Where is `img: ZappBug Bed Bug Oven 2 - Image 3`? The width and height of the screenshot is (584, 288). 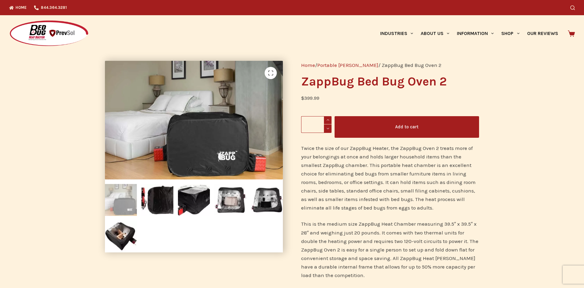
img: ZappBug Bed Bug Oven 2 - Image 3 is located at coordinates (194, 200).